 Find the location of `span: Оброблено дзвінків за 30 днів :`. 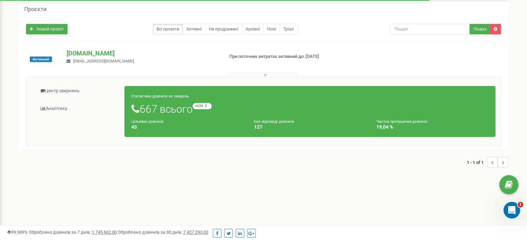

span: Оброблено дзвінків за 30 днів : is located at coordinates (163, 232).